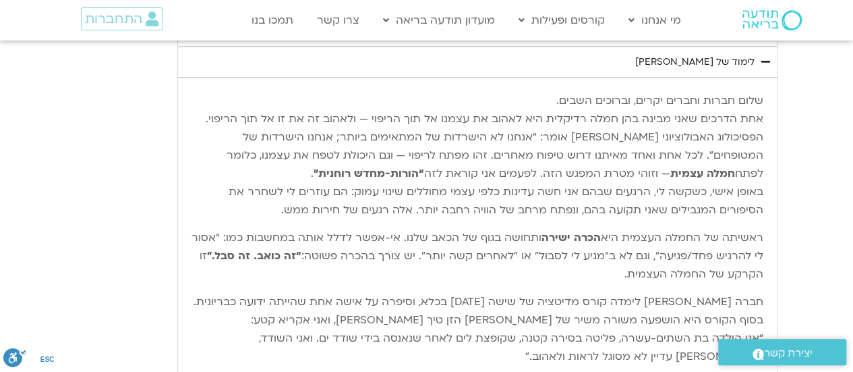 This screenshot has width=853, height=372. What do you see at coordinates (772, 20) in the screenshot?
I see `img: תודעה בריאה` at bounding box center [772, 20].